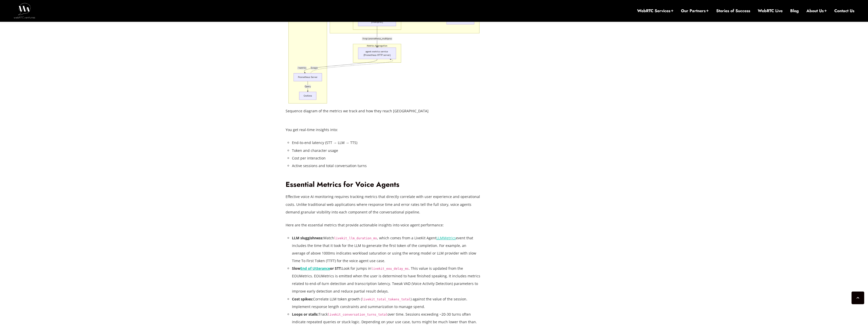 The image size is (868, 325). What do you see at coordinates (795, 11) in the screenshot?
I see `a: Blog` at bounding box center [795, 11].